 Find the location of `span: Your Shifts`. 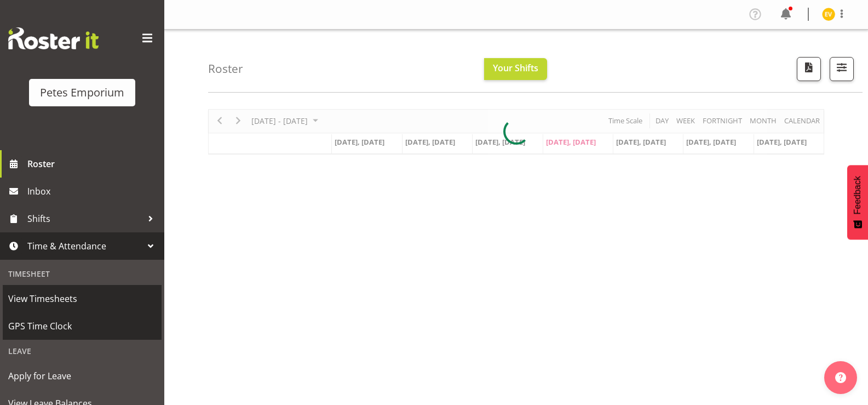

span: Your Shifts is located at coordinates (515, 68).